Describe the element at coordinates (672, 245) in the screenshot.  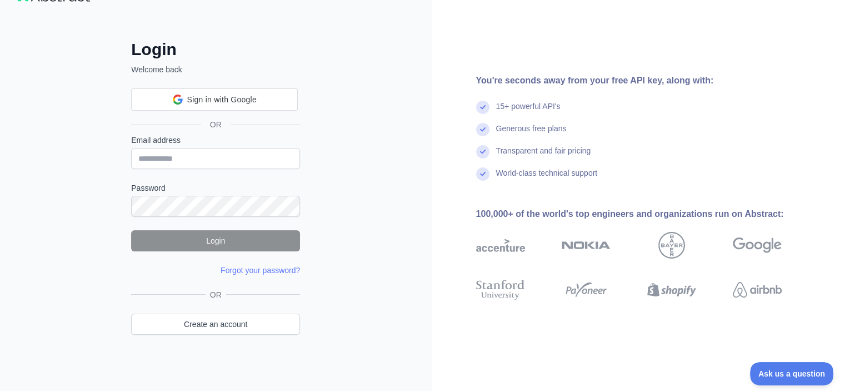
I see `img: bayer` at that location.